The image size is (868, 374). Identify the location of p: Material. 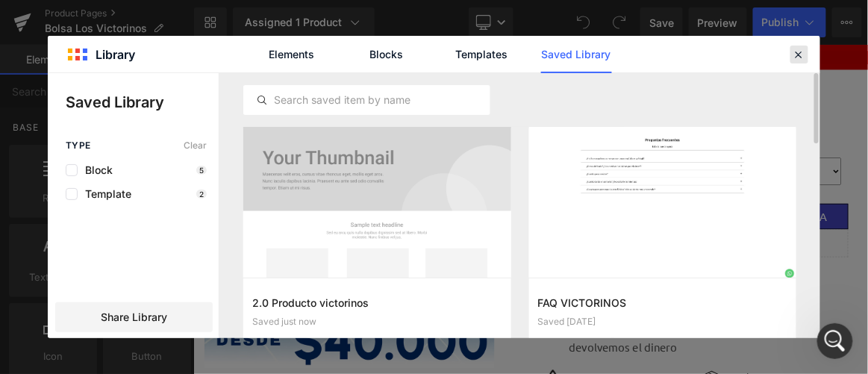
(743, 359).